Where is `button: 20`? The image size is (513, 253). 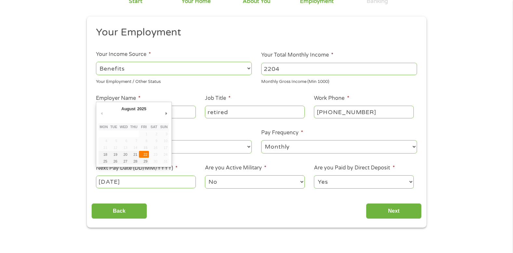
button: 20 is located at coordinates (124, 154).